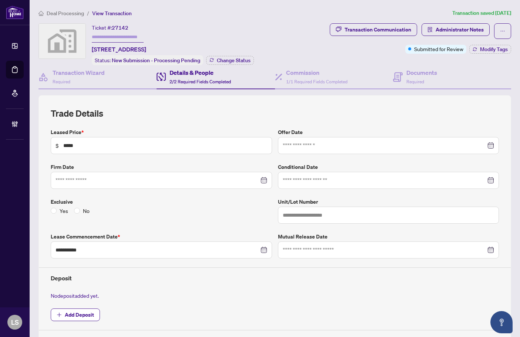 This screenshot has width=520, height=337. Describe the element at coordinates (75, 295) in the screenshot. I see `span: No deposit added yet.` at that location.